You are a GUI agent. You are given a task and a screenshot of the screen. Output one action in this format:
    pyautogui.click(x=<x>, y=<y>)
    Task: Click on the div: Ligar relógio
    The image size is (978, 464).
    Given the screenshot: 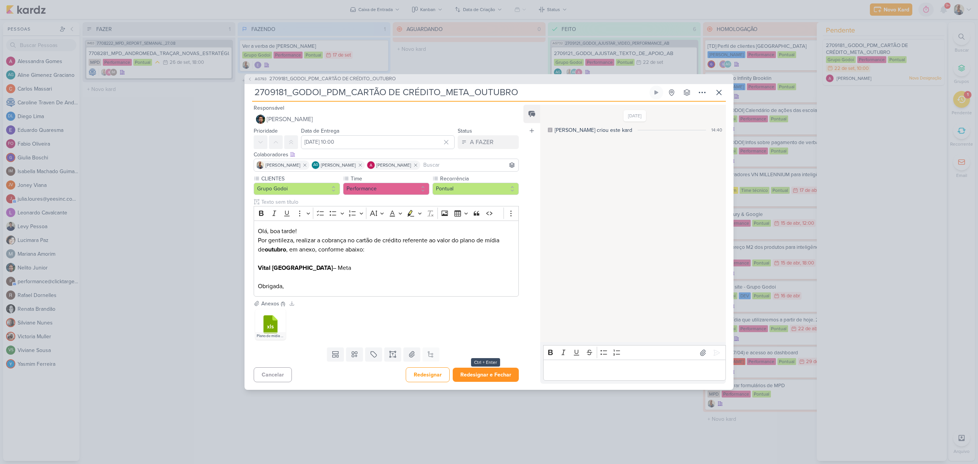 What is the action you would take?
    pyautogui.click(x=656, y=92)
    